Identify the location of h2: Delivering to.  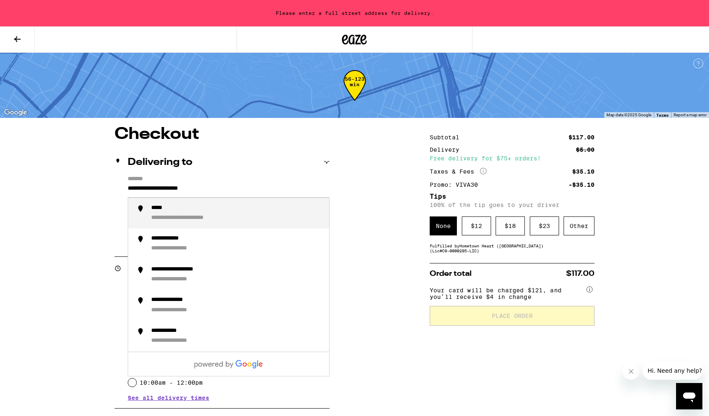
(160, 162).